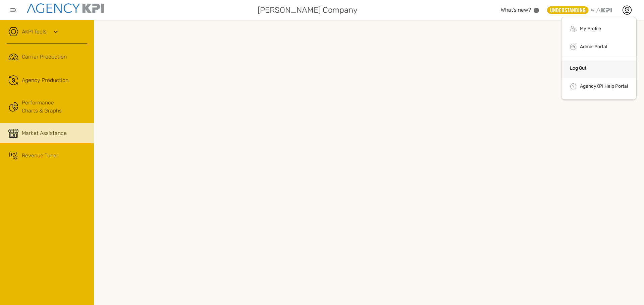  Describe the element at coordinates (594, 47) in the screenshot. I see `a: Admin Portal` at that location.